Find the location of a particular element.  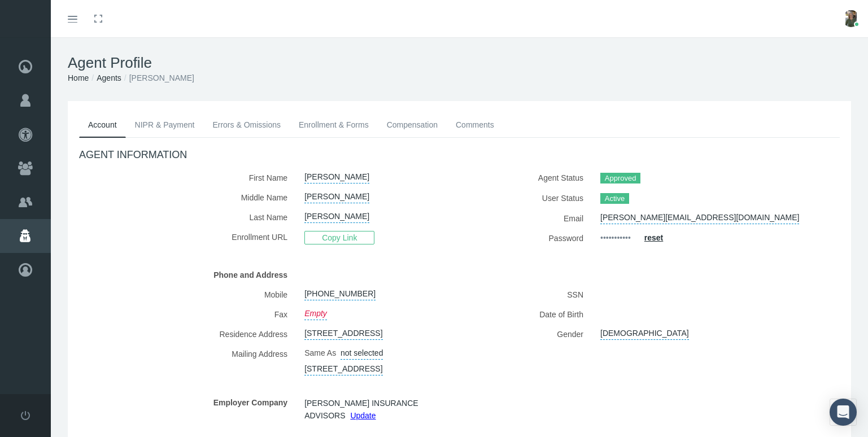

label: Mailing Address is located at coordinates (187, 359).